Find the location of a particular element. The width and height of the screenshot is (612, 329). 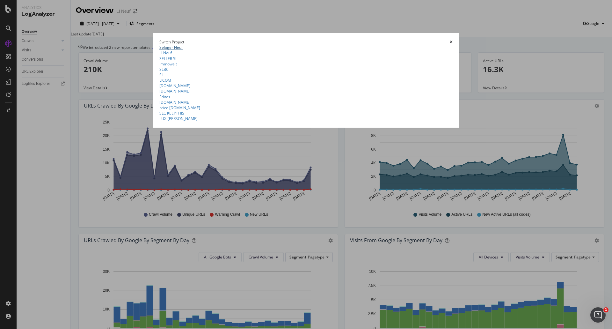

summary: SLBC is located at coordinates (306, 69).